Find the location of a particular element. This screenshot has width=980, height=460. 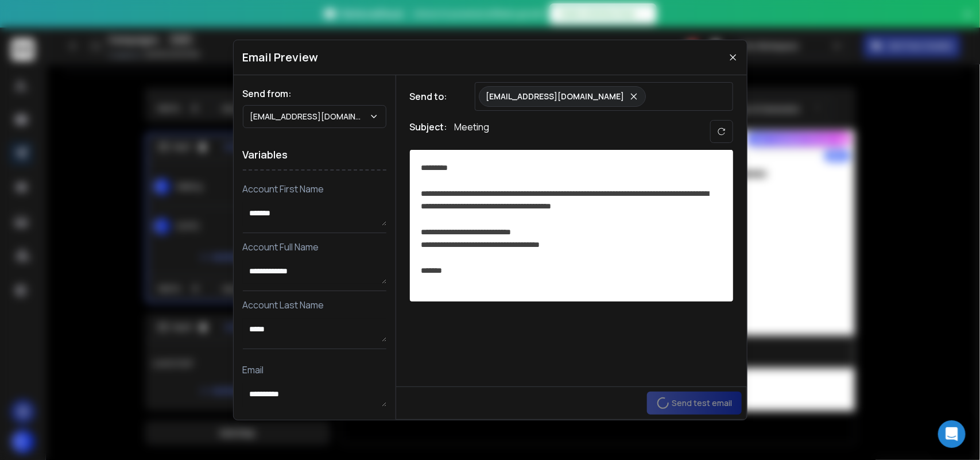

h1: Subject: is located at coordinates (429, 132).